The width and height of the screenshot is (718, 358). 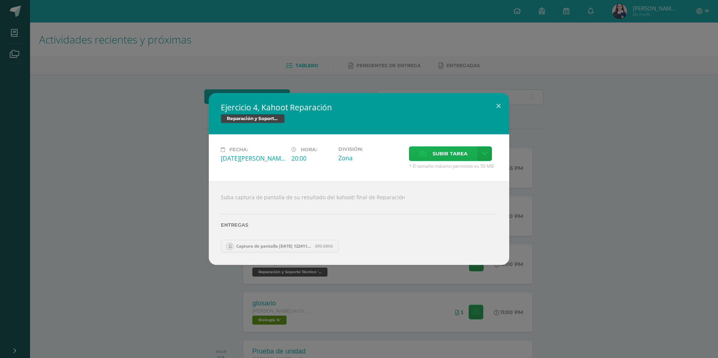 What do you see at coordinates (371, 149) in the screenshot?
I see `label: División:` at bounding box center [371, 149].